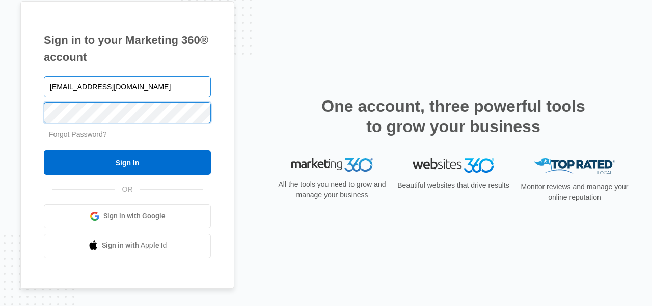 Image resolution: width=652 pixels, height=306 pixels. What do you see at coordinates (332, 189) in the screenshot?
I see `p: All the tools you need to grow and manage your business` at bounding box center [332, 189].